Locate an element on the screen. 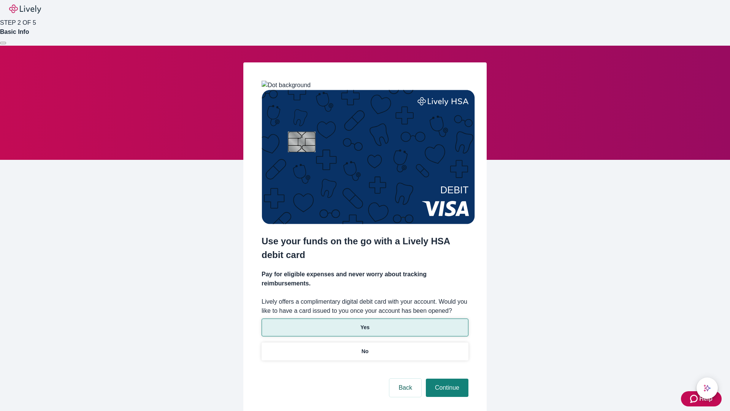 Image resolution: width=730 pixels, height=411 pixels. p: Yes is located at coordinates (365, 327).